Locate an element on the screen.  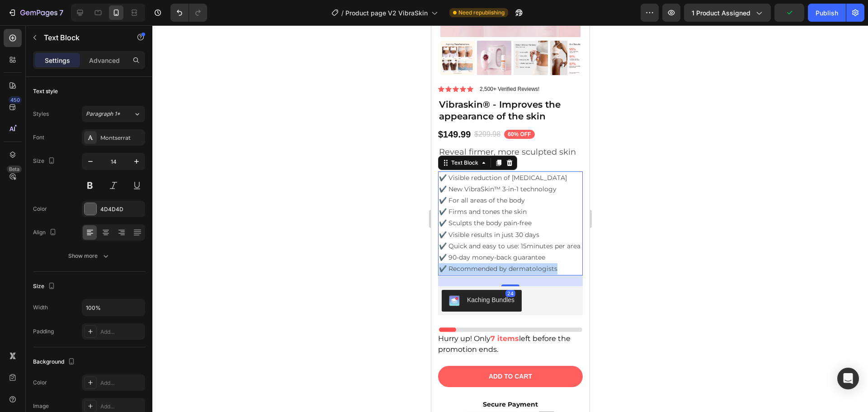
button: Publish is located at coordinates (827, 13).